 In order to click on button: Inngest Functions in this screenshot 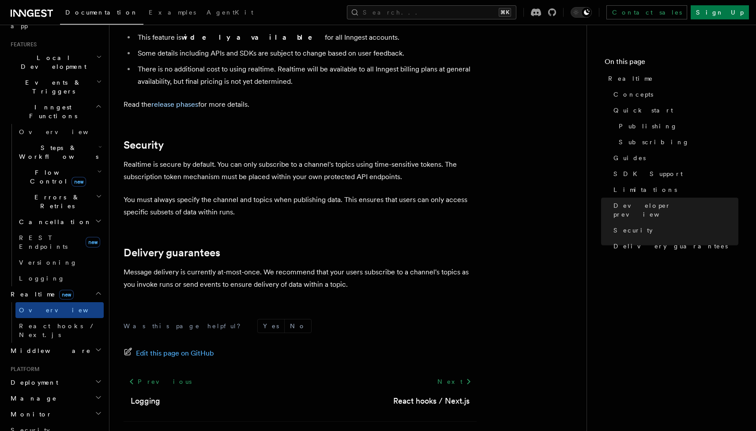, I will do `click(55, 112)`.